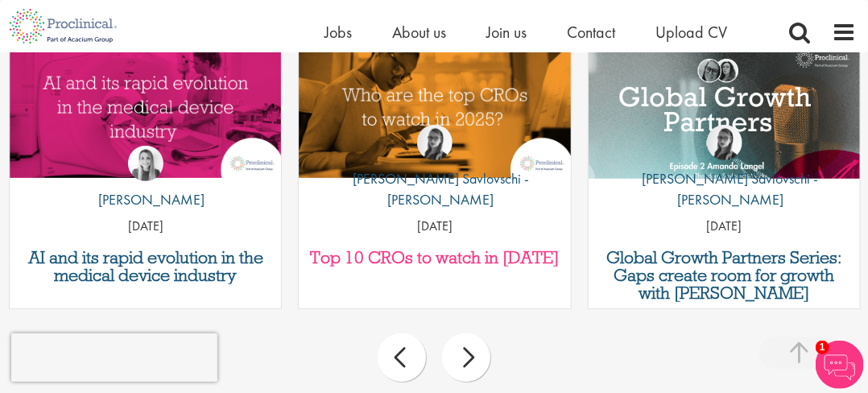 This screenshot has height=393, width=868. Describe the element at coordinates (402, 358) in the screenshot. I see `div: prev` at that location.